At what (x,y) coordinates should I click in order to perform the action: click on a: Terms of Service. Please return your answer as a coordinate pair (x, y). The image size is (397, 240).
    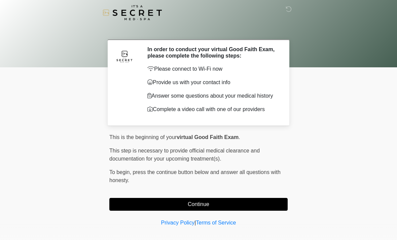
    Looking at the image, I should click on (216, 223).